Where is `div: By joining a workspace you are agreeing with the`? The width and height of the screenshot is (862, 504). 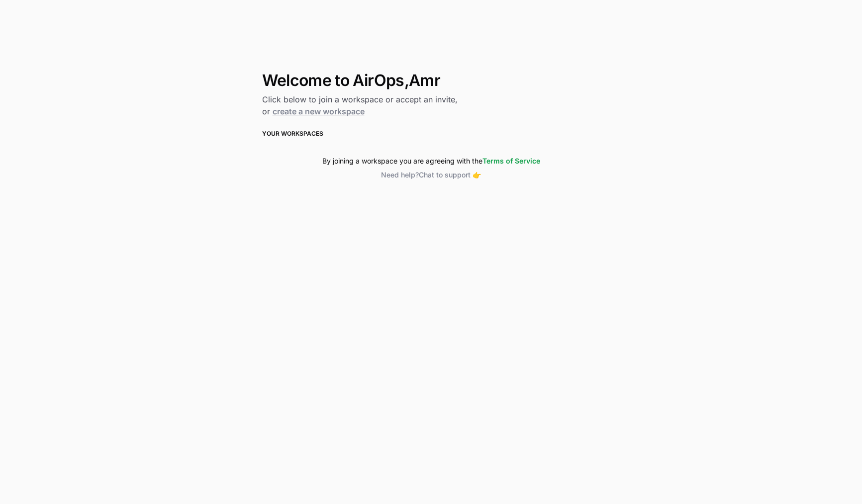
div: By joining a workspace you are agreeing with the is located at coordinates (431, 161).